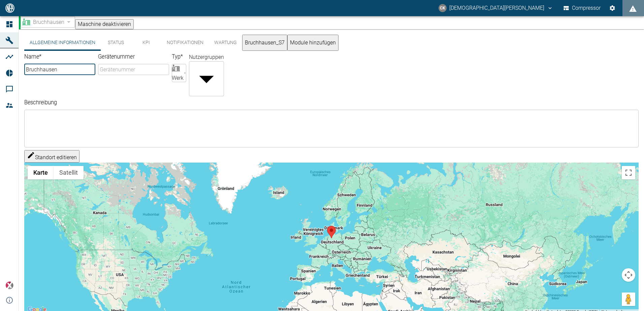 Image resolution: width=644 pixels, height=311 pixels. Describe the element at coordinates (206, 57) in the screenshot. I see `label: Nutzergruppen` at that location.